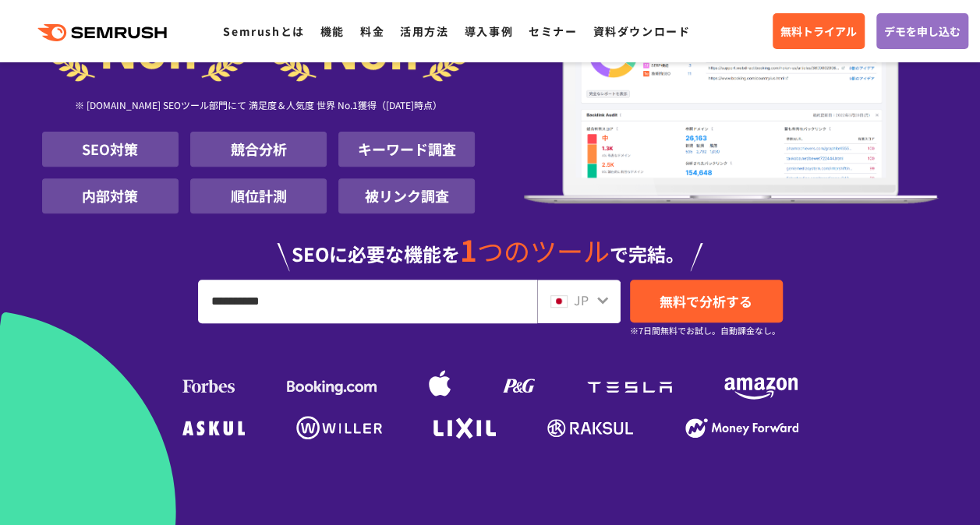  Describe the element at coordinates (258, 196) in the screenshot. I see `li: 順位計測` at that location.